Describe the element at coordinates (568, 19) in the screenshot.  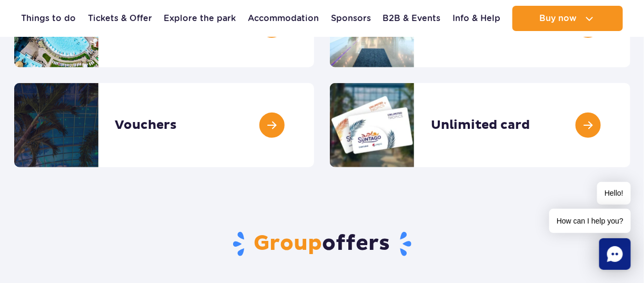
I see `button: Buy now` at that location.